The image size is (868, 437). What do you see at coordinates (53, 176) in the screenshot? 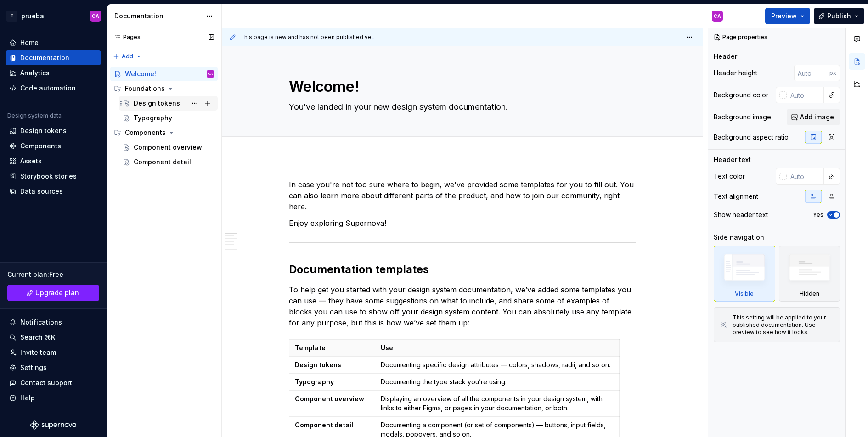
I see `a: Storybook stories` at bounding box center [53, 176].